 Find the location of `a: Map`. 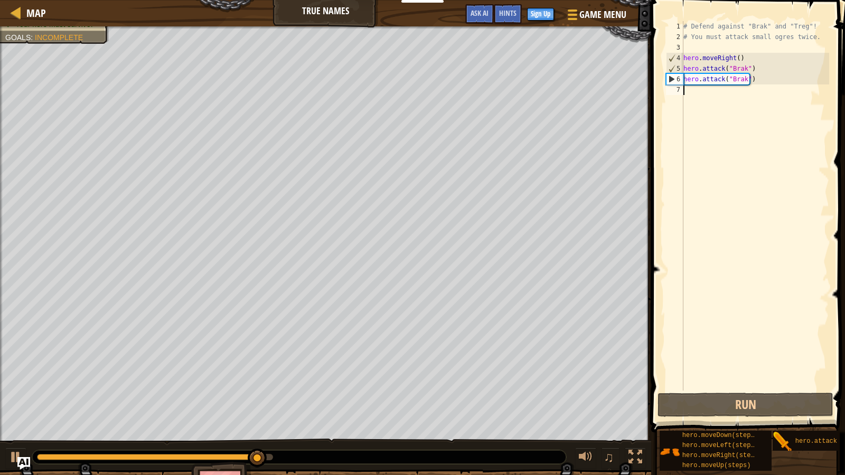

a: Map is located at coordinates (33, 13).